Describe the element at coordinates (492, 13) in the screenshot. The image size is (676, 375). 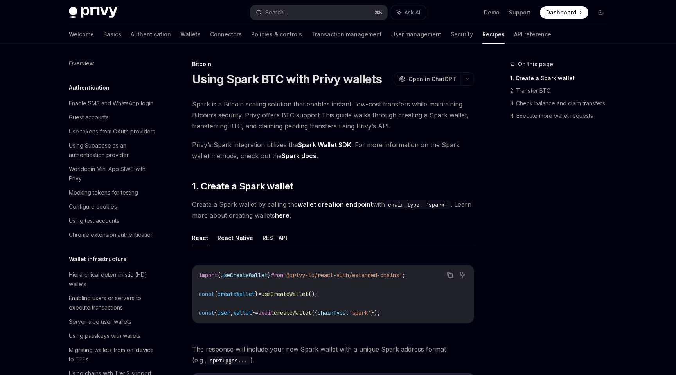
I see `a: Demo` at that location.